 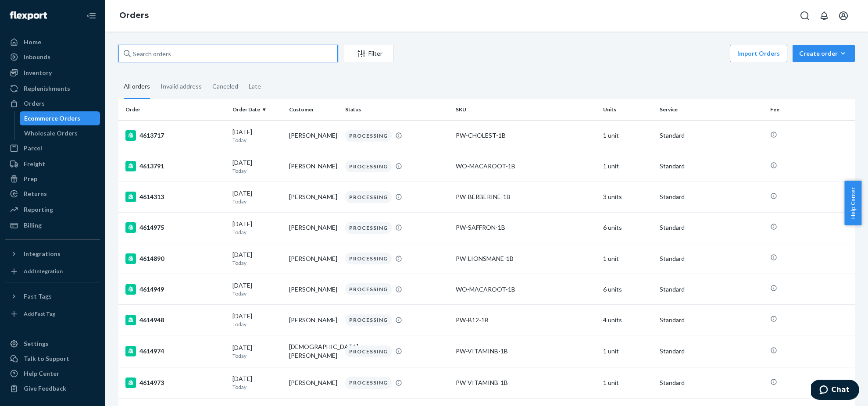 I want to click on button: Talk to Support, so click(x=53, y=359).